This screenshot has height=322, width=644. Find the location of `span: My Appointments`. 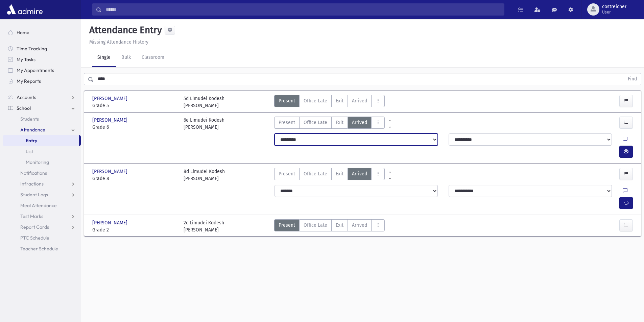

span: My Appointments is located at coordinates (35, 71).